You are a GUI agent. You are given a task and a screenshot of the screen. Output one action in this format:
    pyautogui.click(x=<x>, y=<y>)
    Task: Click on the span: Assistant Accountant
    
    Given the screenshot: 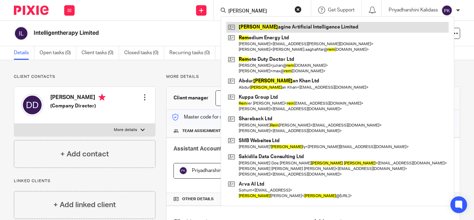 What is the action you would take?
    pyautogui.click(x=201, y=148)
    